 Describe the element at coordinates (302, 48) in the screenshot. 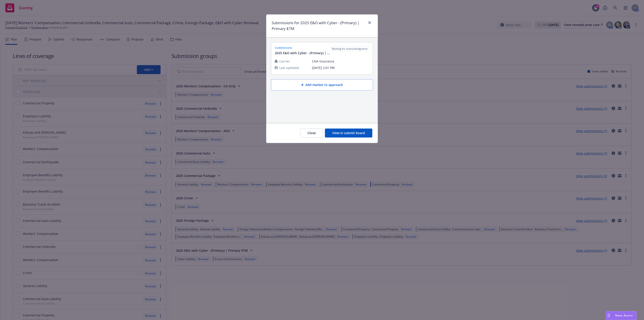

I see `span: submission` at that location.